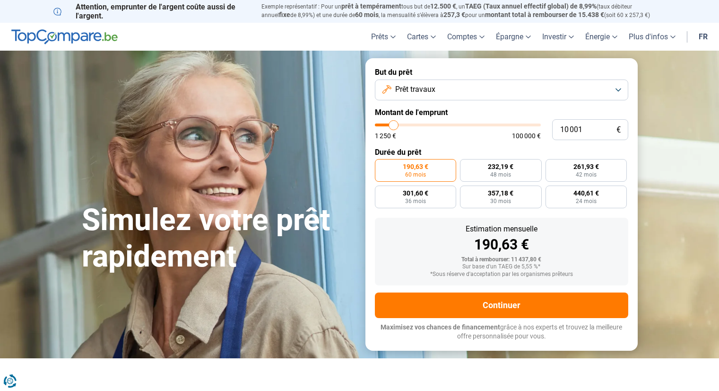 This screenshot has width=719, height=391. Describe the element at coordinates (502, 267) in the screenshot. I see `div: Sur base d'un TAEG de 5,55 %*` at that location.